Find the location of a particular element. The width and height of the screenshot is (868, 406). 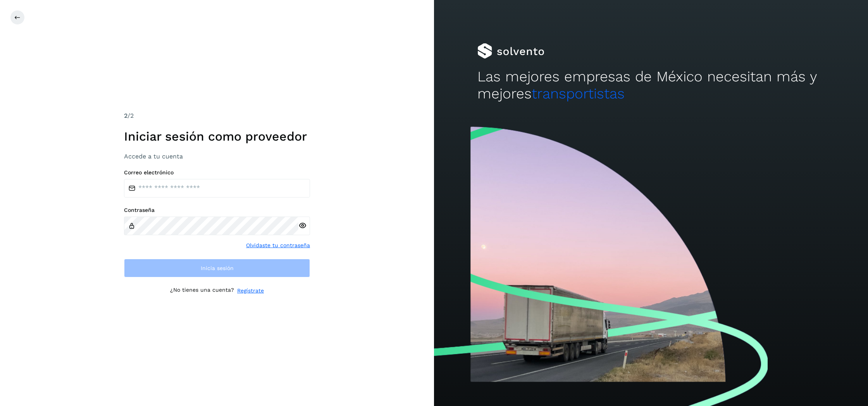

span: 2 is located at coordinates (126, 116).